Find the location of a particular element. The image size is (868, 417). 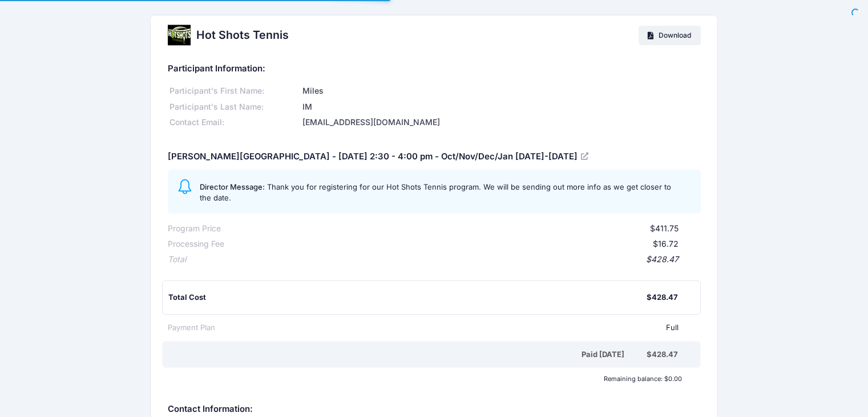

h2: Hot Shots Tennis is located at coordinates (243, 35).